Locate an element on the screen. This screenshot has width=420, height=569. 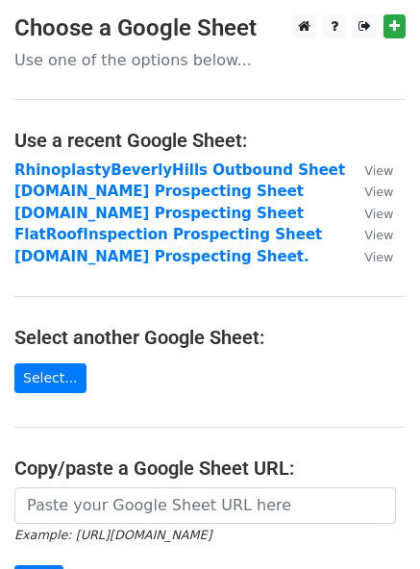
a: FlatRoofInspection Prospecting Sheet is located at coordinates (168, 235).